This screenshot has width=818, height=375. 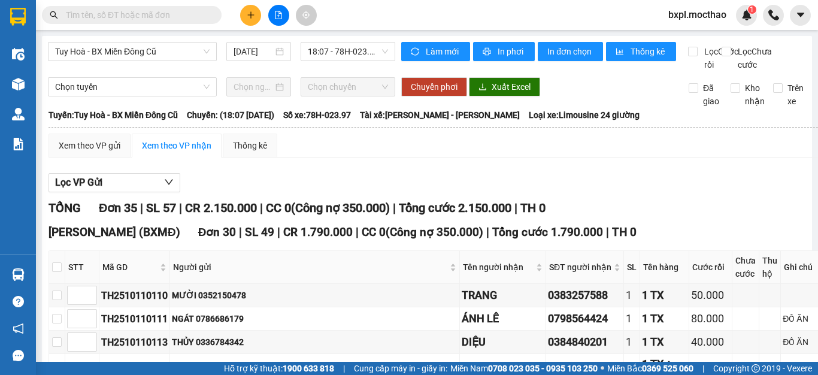 What do you see at coordinates (503, 295) in the screenshot?
I see `td: TRANG` at bounding box center [503, 295].